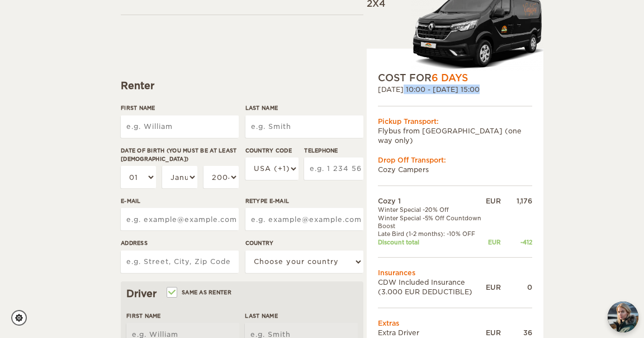 The height and width of the screenshot is (338, 644). I want to click on div: Driver, so click(243, 293).